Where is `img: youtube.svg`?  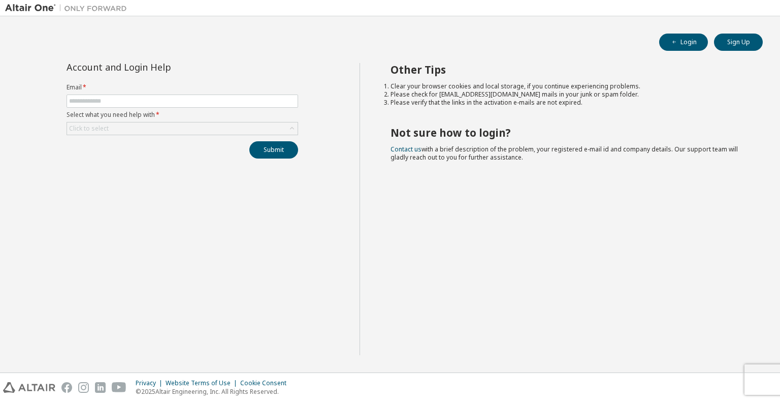
img: youtube.svg is located at coordinates (119, 387).